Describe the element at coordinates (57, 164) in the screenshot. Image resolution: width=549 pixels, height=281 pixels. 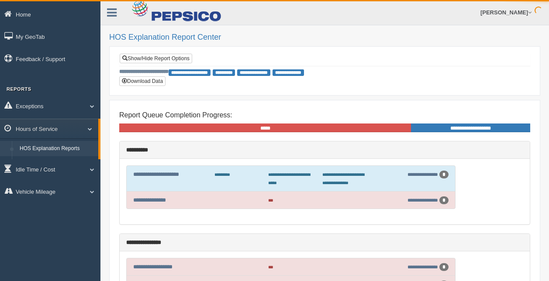
I see `a: HOS Violation Audit Reports` at that location.